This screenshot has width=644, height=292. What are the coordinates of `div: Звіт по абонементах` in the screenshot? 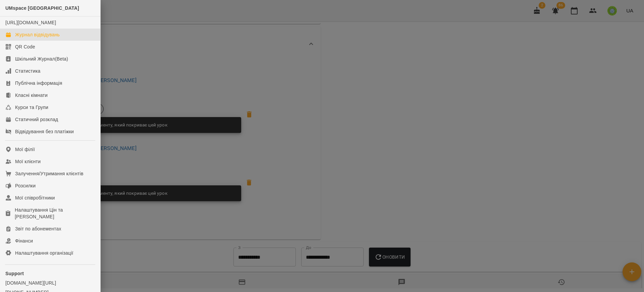 It's located at (38, 228).